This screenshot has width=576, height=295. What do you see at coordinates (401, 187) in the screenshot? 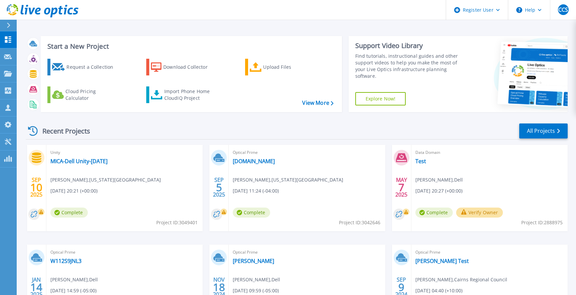
I see `div: MAY 2025` at bounding box center [401, 187].